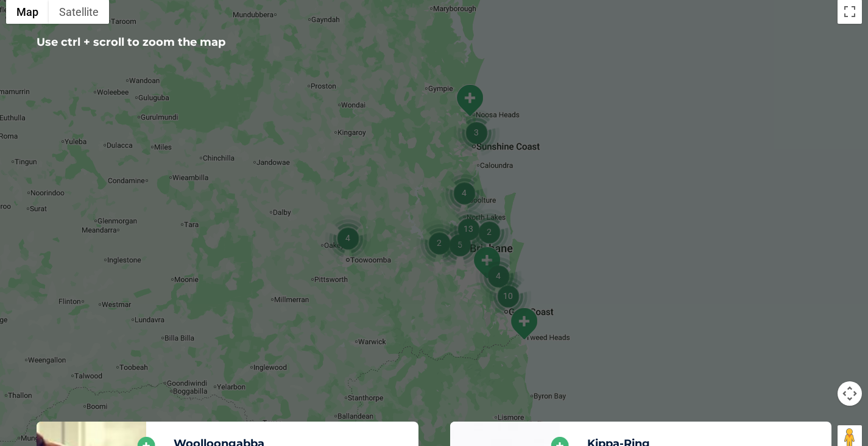 The width and height of the screenshot is (868, 446). What do you see at coordinates (850, 393) in the screenshot?
I see `button: Map camera controls` at bounding box center [850, 393].